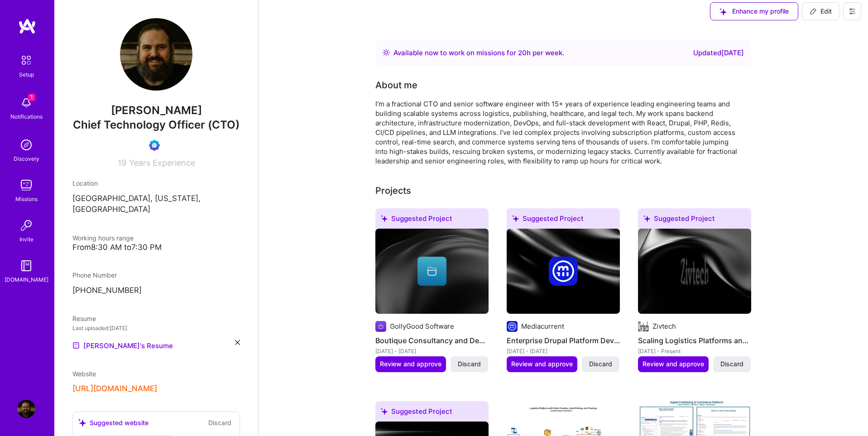 This screenshot has width=868, height=436. I want to click on div: Invite, so click(26, 239).